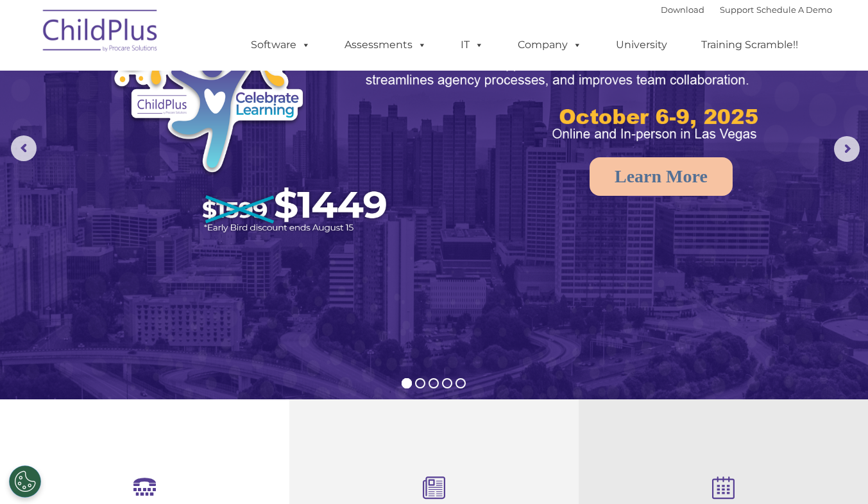 The width and height of the screenshot is (868, 504). Describe the element at coordinates (198, 90) in the screenshot. I see `span: Last name` at that location.